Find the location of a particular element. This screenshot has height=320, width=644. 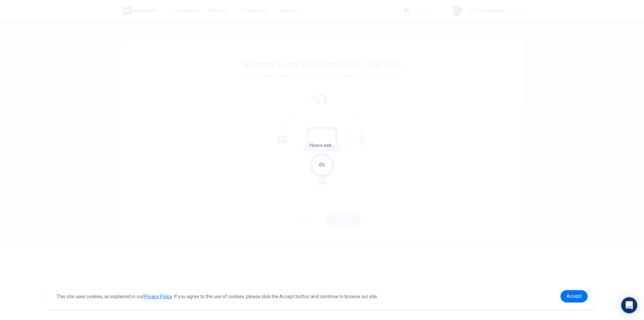

div: cookieconsent is located at coordinates (322, 297).